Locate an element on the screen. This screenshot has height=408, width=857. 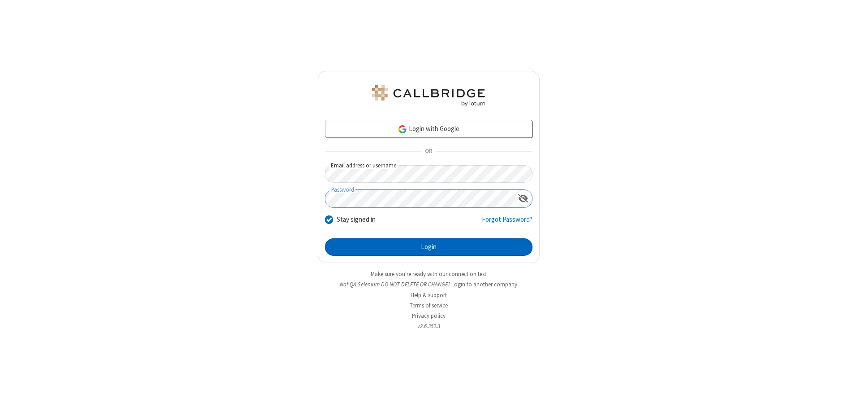
a: Privacy policy is located at coordinates (429, 315).